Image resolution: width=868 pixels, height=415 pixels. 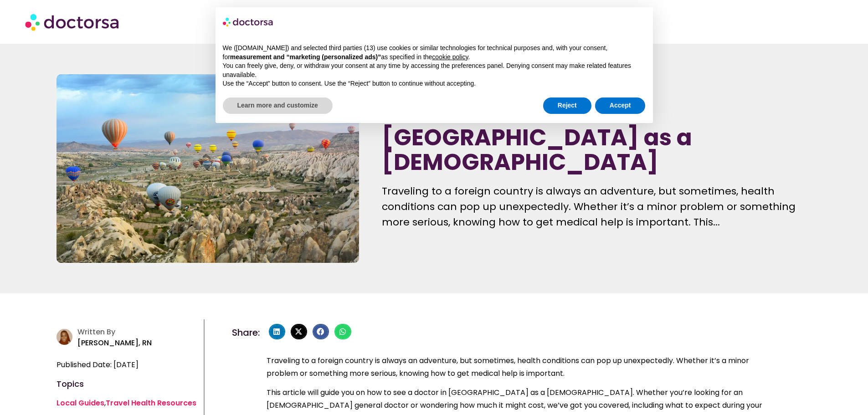 I want to click on button: Accept, so click(x=620, y=106).